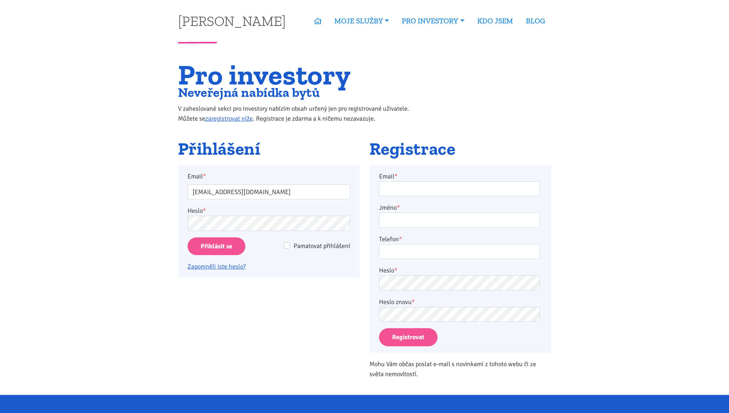 The height and width of the screenshot is (413, 729). I want to click on a: Zapomněli jste heslo?, so click(217, 266).